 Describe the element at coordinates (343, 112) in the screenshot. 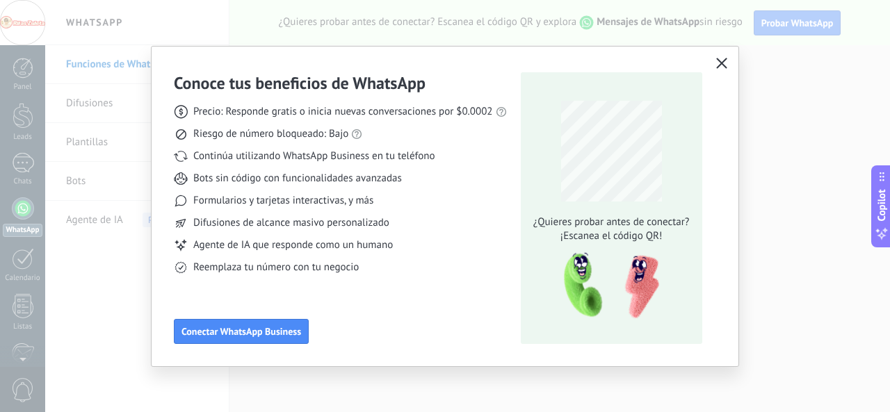

I see `span: Precio: Responde gratis o inicia nuevas conversaciones por $0.0002` at that location.